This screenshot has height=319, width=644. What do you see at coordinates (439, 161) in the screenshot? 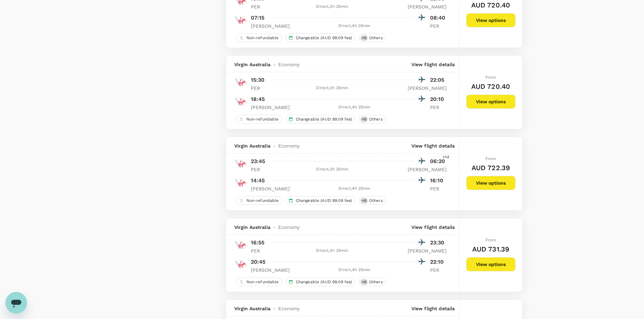
I see `p: 06:20` at bounding box center [439, 161].